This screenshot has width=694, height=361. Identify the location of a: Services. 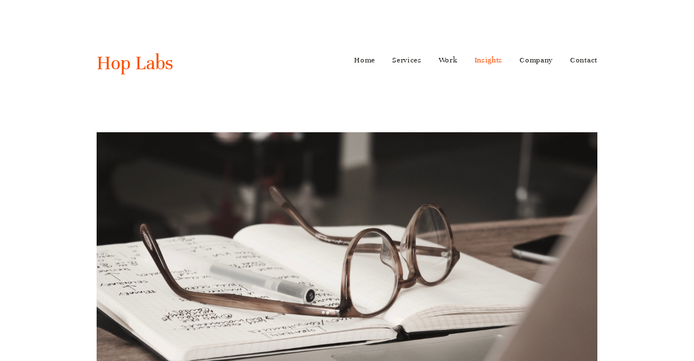
(407, 60).